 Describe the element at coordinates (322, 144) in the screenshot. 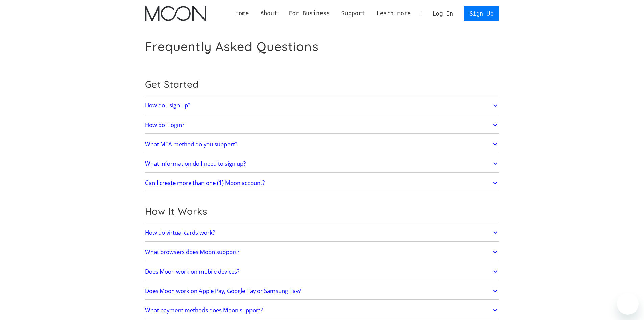

I see `a: What MFA method do you support?` at that location.